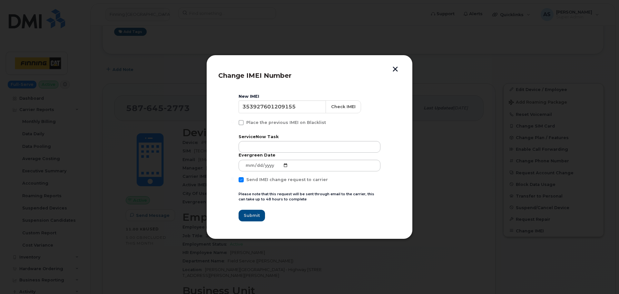  Describe the element at coordinates (287, 179) in the screenshot. I see `span: Send IMEI change request to carrier` at that location.